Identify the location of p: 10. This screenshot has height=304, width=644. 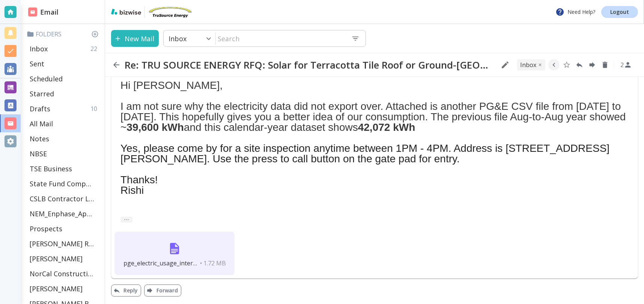
(95, 109).